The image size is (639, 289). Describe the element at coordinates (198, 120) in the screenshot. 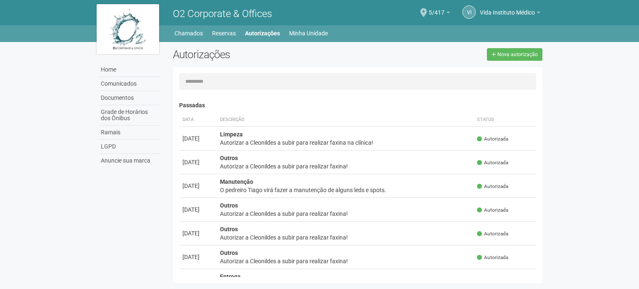

I see `th: Data` at that location.